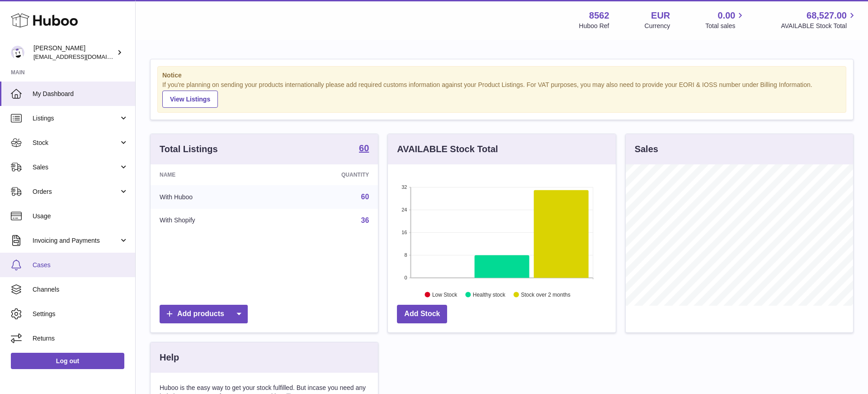 Image resolution: width=868 pixels, height=394 pixels. I want to click on text: Stock over 2 months, so click(545, 294).